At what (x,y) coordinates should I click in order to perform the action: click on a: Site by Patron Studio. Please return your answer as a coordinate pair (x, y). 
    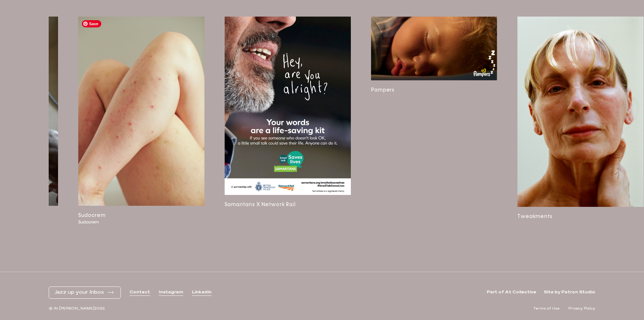
    Looking at the image, I should click on (569, 292).